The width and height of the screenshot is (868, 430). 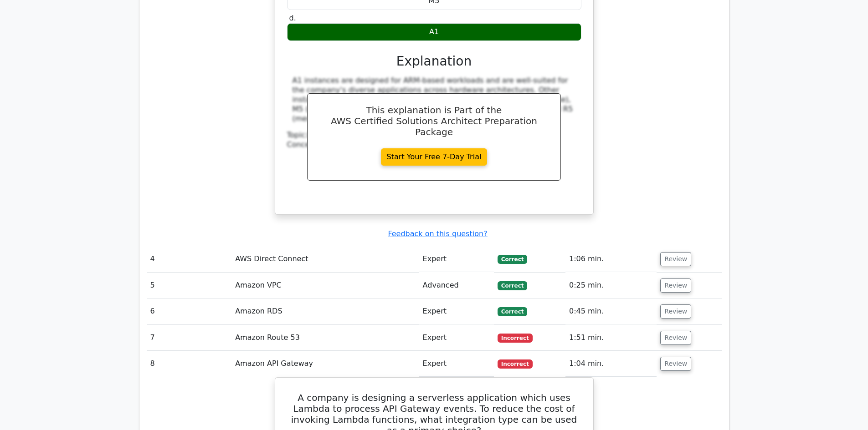 I want to click on td: 5, so click(x=189, y=286).